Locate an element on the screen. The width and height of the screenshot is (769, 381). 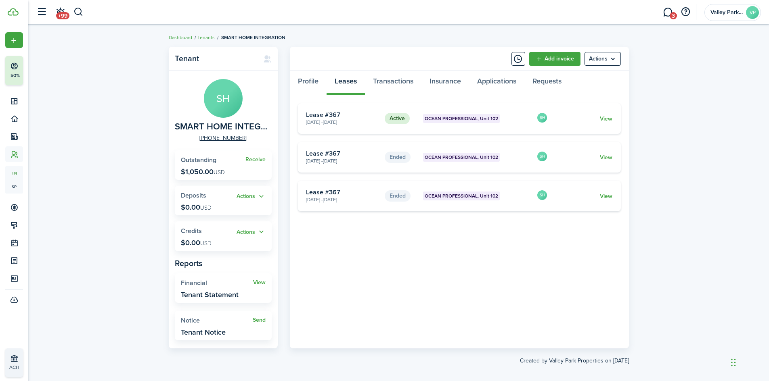
p: 50% is located at coordinates (15, 75).